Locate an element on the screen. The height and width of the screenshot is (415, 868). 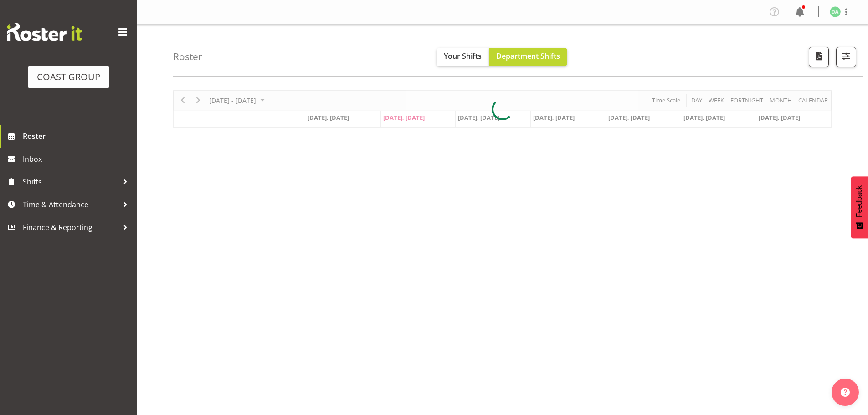
span: Time & Attendance is located at coordinates (71, 205).